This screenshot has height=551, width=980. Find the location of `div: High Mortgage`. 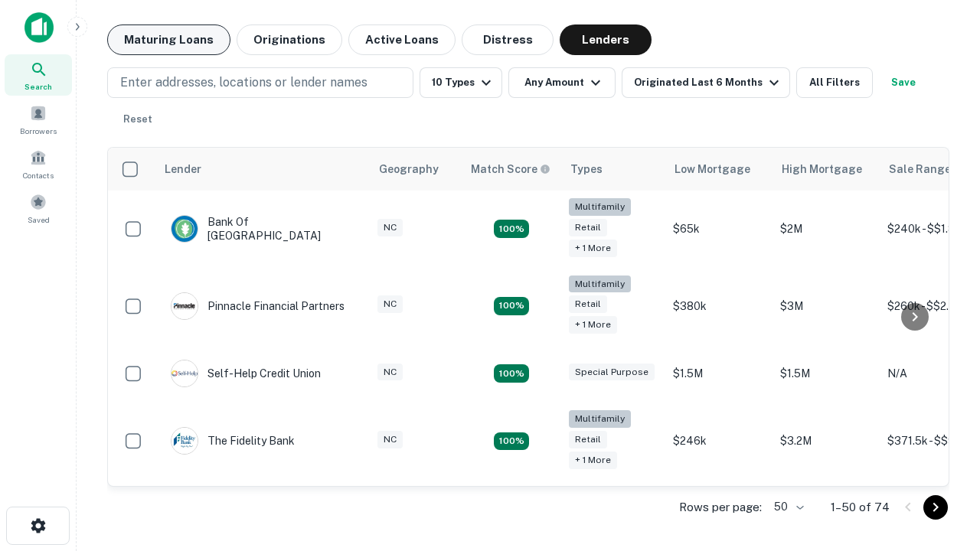

div: High Mortgage is located at coordinates (821, 169).